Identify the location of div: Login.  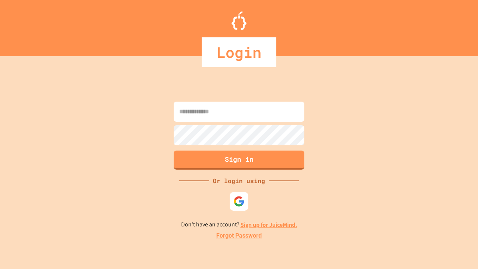
(239, 52).